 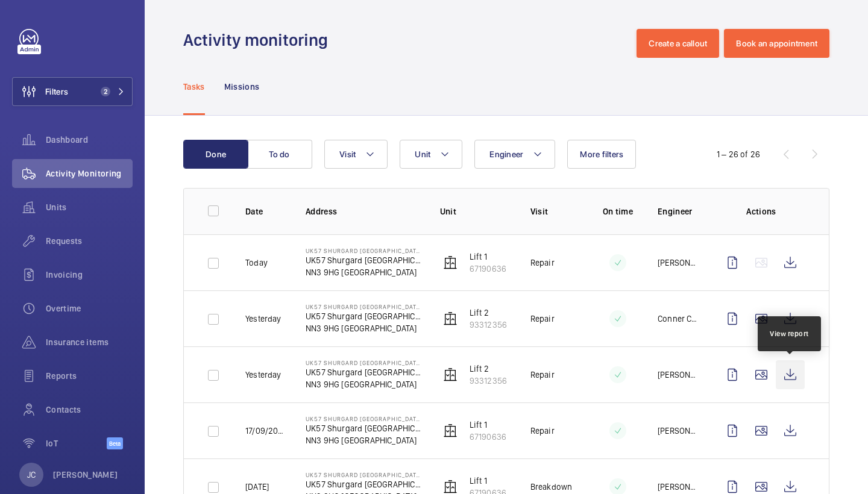 I want to click on button: To do, so click(x=280, y=154).